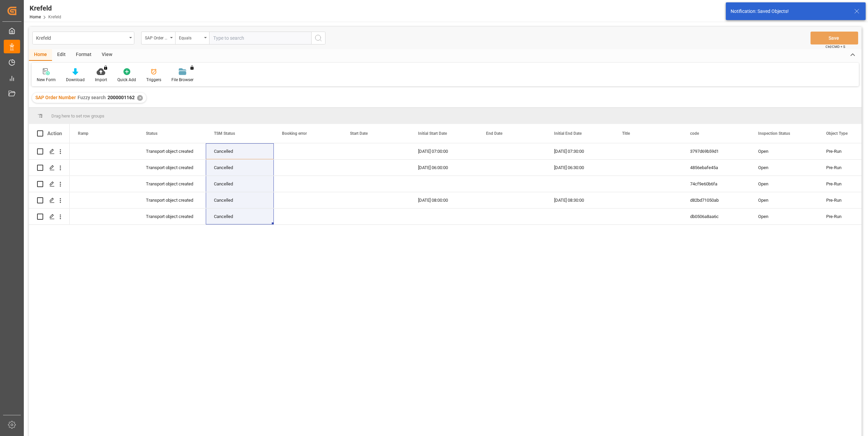  Describe the element at coordinates (121, 97) in the screenshot. I see `span: 2000001162` at that location.